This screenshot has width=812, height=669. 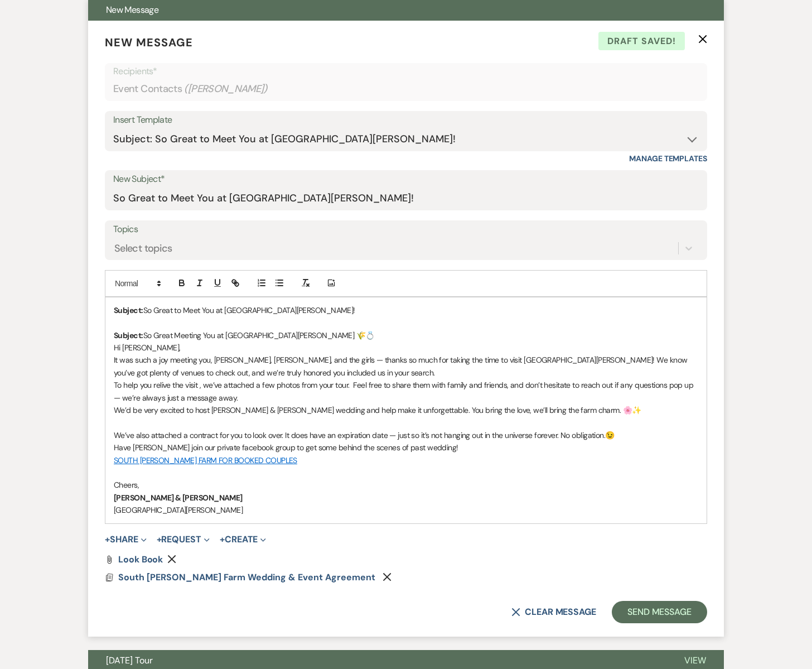 I want to click on div: Select topics, so click(x=144, y=248).